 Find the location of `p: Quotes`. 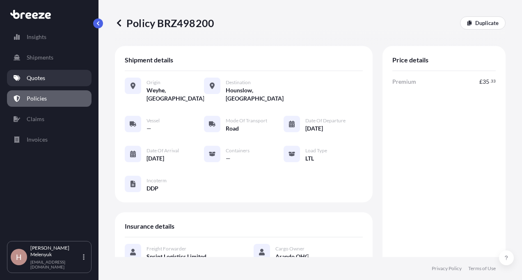

p: Quotes is located at coordinates (36, 78).